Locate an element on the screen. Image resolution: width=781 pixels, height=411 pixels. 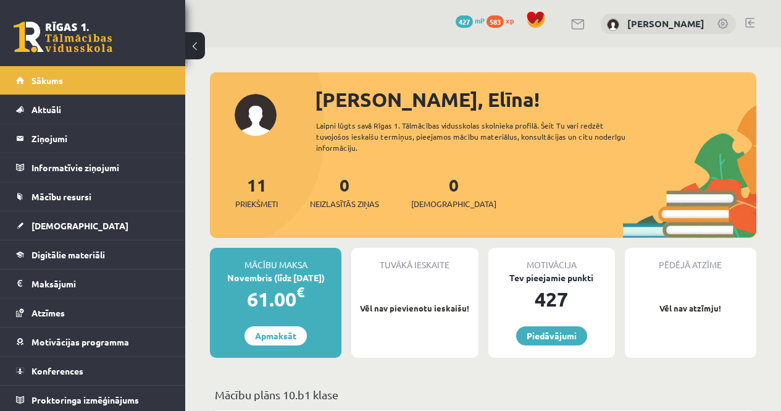
div: 427 is located at coordinates (551, 299).